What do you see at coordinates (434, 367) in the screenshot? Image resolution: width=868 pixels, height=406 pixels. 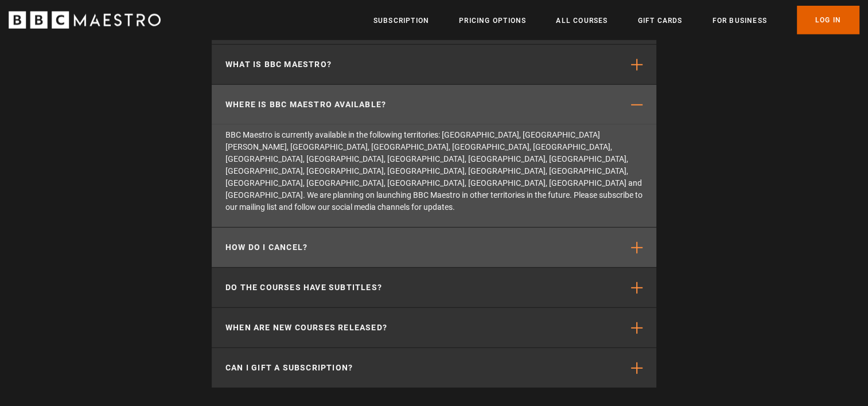 I see `button: Can I gift a subscription?` at bounding box center [434, 367].